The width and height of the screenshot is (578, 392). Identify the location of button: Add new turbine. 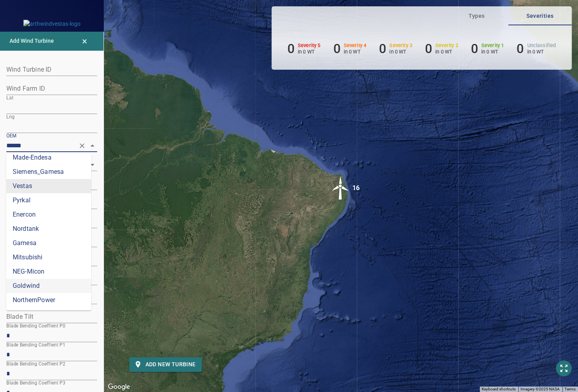
(165, 365).